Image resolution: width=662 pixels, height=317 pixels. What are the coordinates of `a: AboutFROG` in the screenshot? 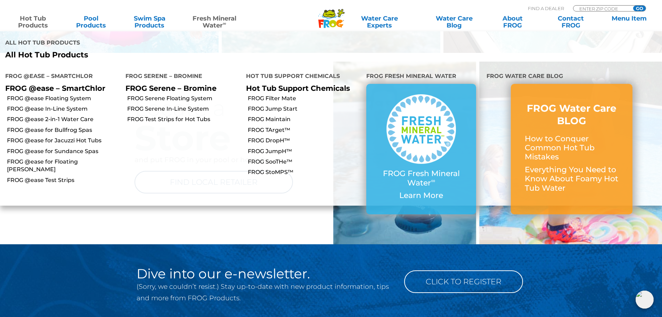 It's located at (513, 22).